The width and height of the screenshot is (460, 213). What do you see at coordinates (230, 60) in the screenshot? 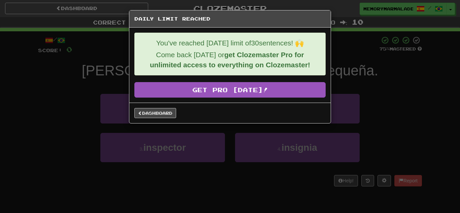
I see `strong: get Clozemaster Pro for unlimited access to everything on Clozemaster!` at bounding box center [230, 60].